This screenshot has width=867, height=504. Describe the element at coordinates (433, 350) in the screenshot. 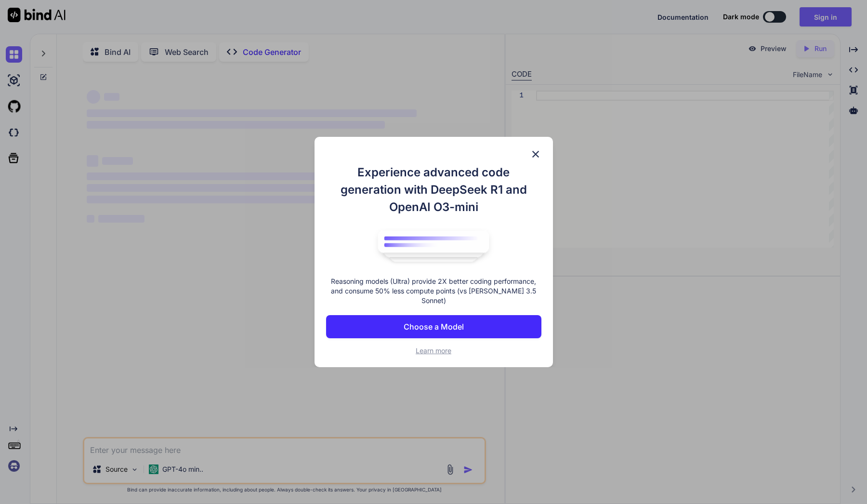

I see `span: Learn more` at that location.